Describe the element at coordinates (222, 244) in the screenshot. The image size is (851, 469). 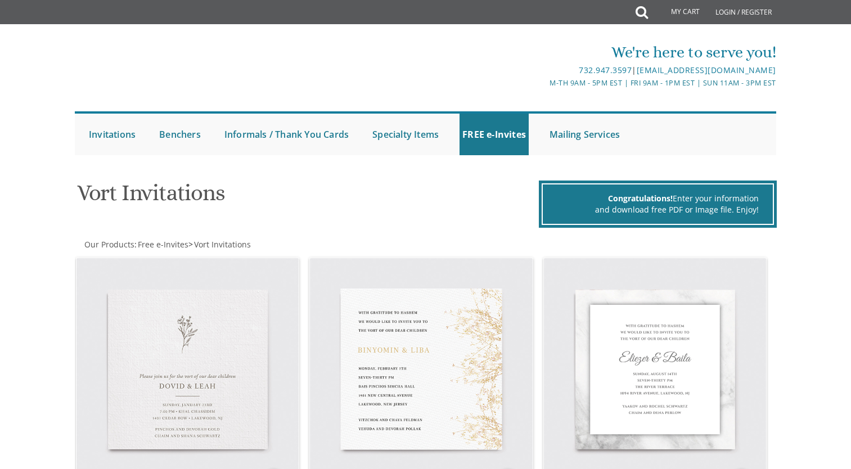
I see `span: Vort Invitations` at that location.